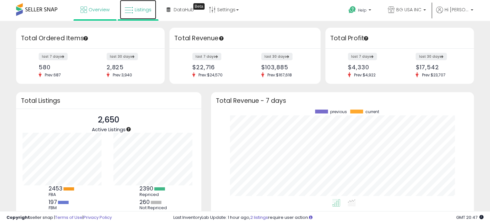 Image resolution: width=490 pixels, height=224 pixels. I want to click on div: 2,825, so click(130, 67).